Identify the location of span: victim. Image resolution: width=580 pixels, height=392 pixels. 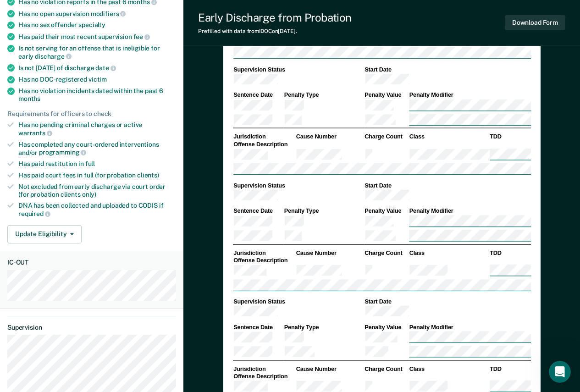
(98, 79).